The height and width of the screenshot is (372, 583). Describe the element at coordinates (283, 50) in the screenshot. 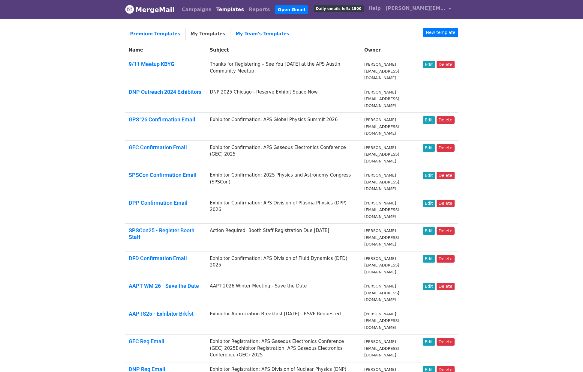

I see `th: Subject` at that location.